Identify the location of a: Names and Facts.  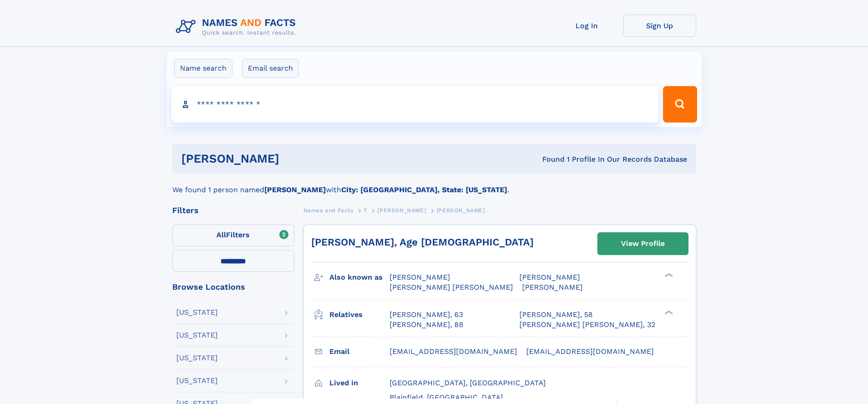
(328, 211).